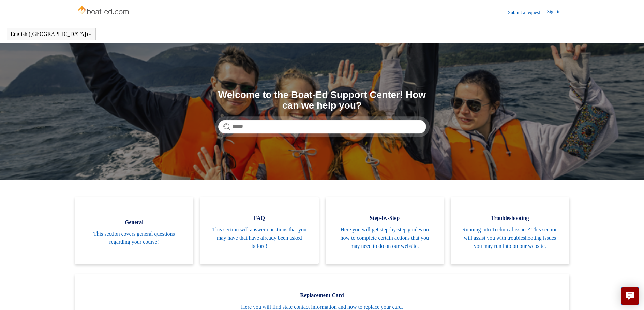 The height and width of the screenshot is (310, 644). Describe the element at coordinates (259, 238) in the screenshot. I see `span: This section will answer questions that you may have that have already been asked before!` at that location.